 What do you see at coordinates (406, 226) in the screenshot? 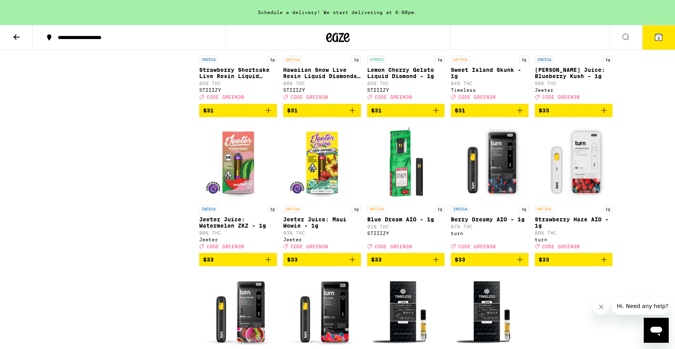
I see `p: 91% THC` at bounding box center [406, 226].